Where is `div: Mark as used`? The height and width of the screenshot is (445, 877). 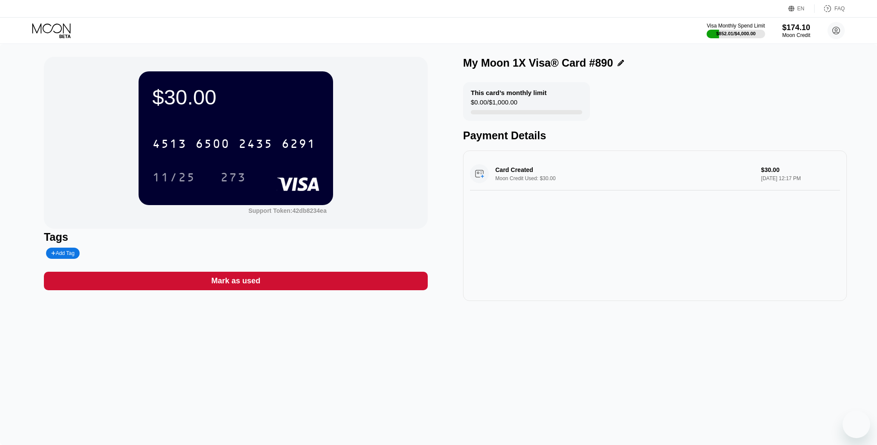
div: Mark as used is located at coordinates (236, 281).